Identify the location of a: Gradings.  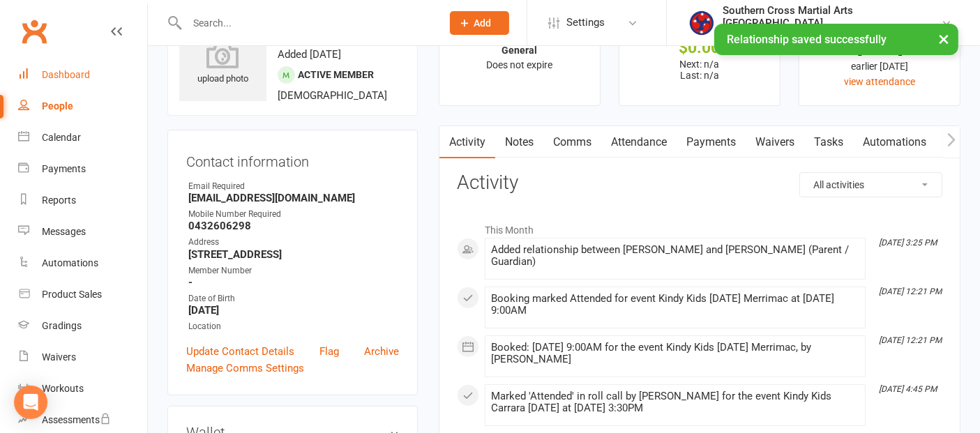
(82, 326).